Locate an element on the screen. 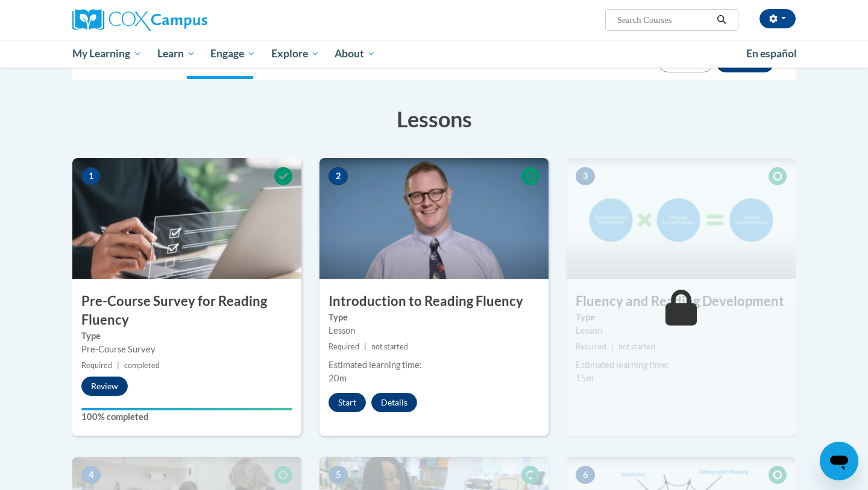 The height and width of the screenshot is (490, 868). button: Details is located at coordinates (394, 402).